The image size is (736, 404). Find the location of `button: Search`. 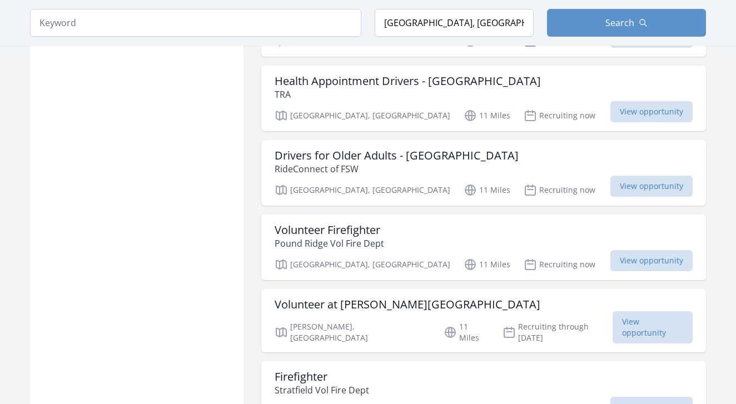

button: Search is located at coordinates (626, 23).